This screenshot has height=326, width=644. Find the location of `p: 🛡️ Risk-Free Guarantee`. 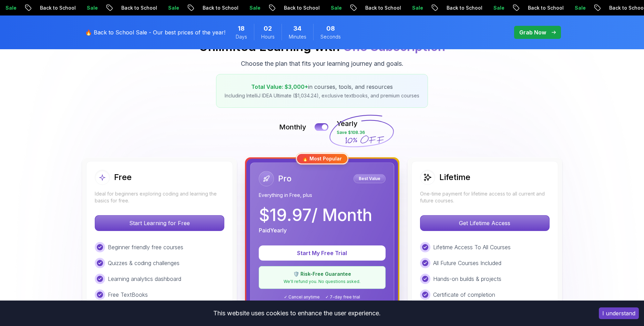

p: 🛡️ Risk-Free Guarantee is located at coordinates (322, 274).